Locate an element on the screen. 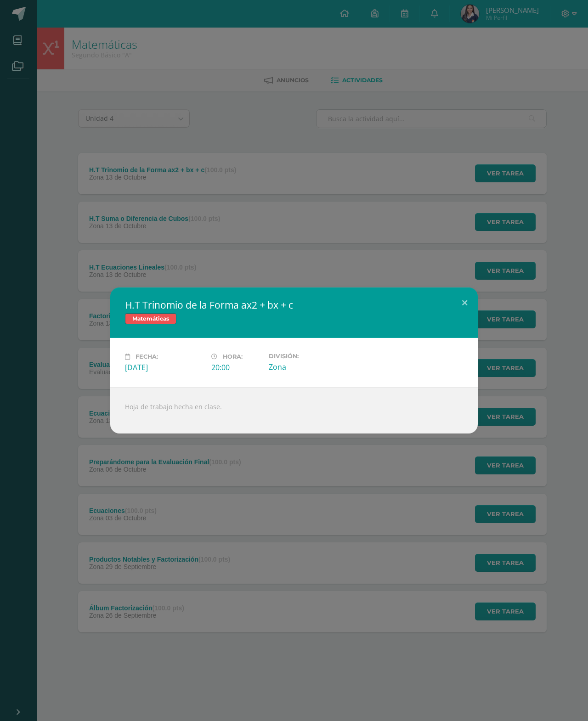 Image resolution: width=588 pixels, height=721 pixels. div: Zona is located at coordinates (308, 366).